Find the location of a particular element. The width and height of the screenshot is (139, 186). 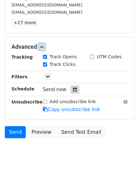

a: Send Test Email is located at coordinates (81, 132).